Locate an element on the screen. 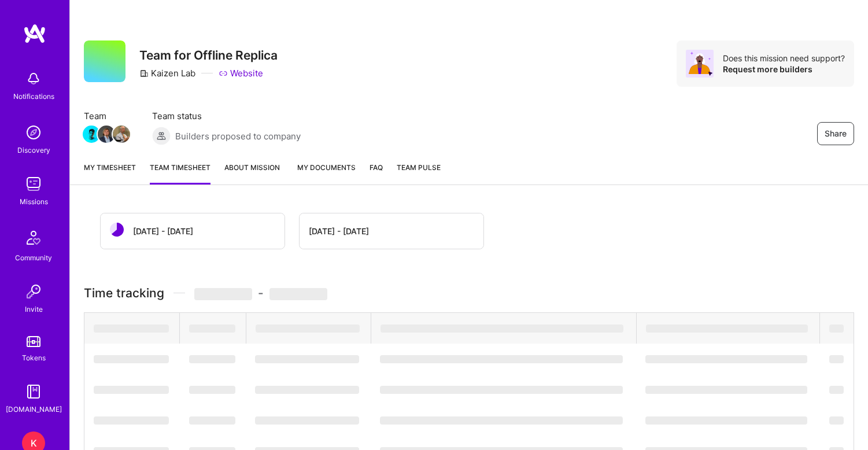  a: My Documents is located at coordinates (324, 173).